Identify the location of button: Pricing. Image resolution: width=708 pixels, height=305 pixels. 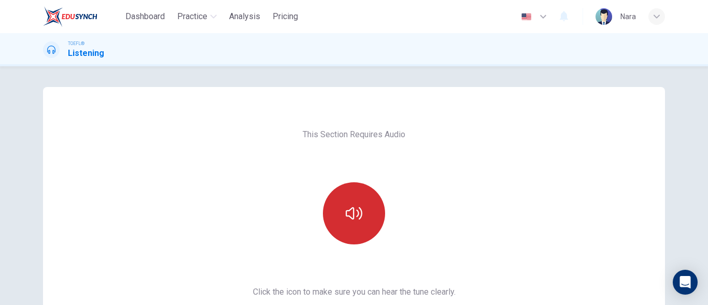
(285, 17).